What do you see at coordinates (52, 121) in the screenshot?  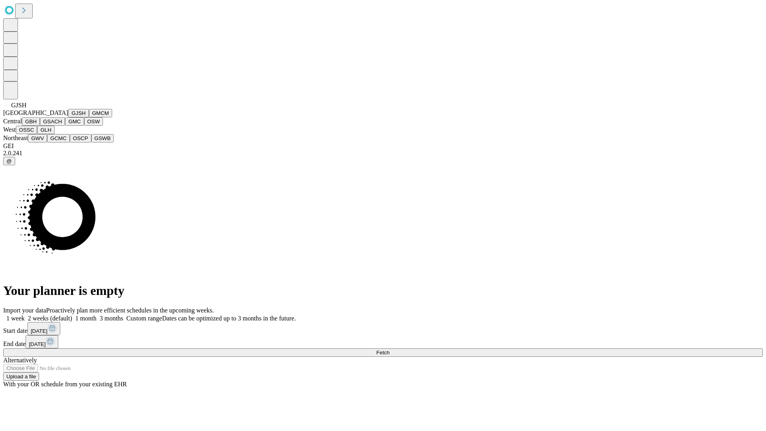 I see `button: GSACH` at bounding box center [52, 121].